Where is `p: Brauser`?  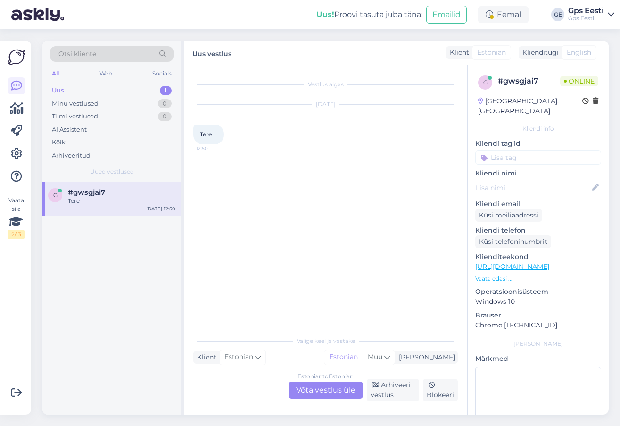 p: Brauser is located at coordinates (538, 315).